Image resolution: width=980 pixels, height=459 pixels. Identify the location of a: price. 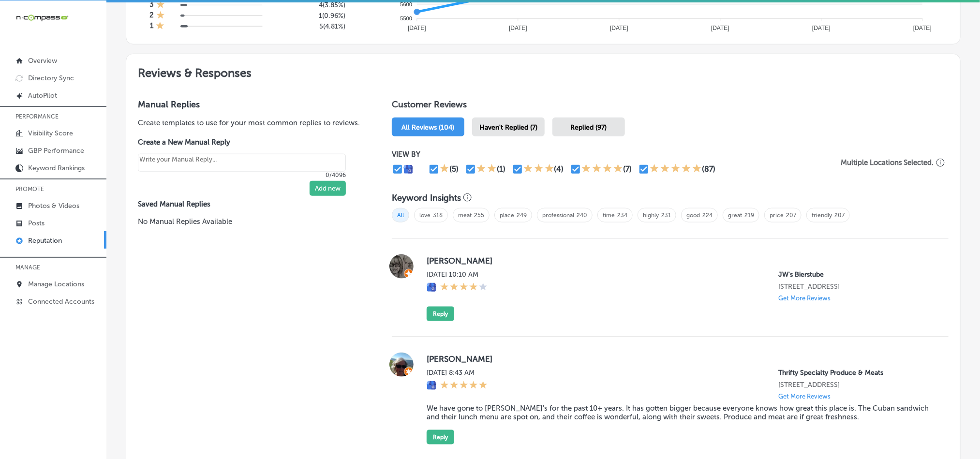
(777, 215).